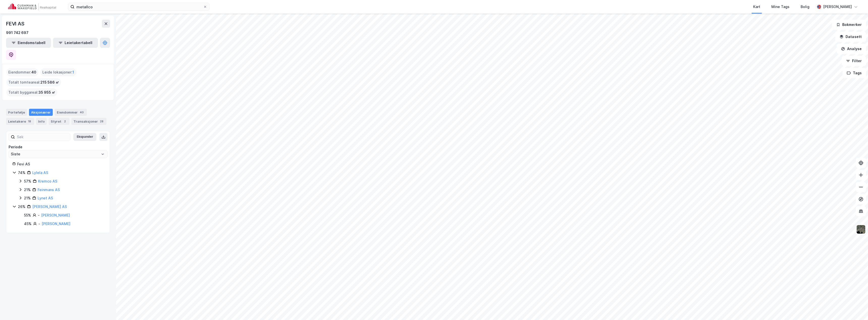 The image size is (868, 320). What do you see at coordinates (58, 147) in the screenshot?
I see `div: Periode` at bounding box center [58, 147].